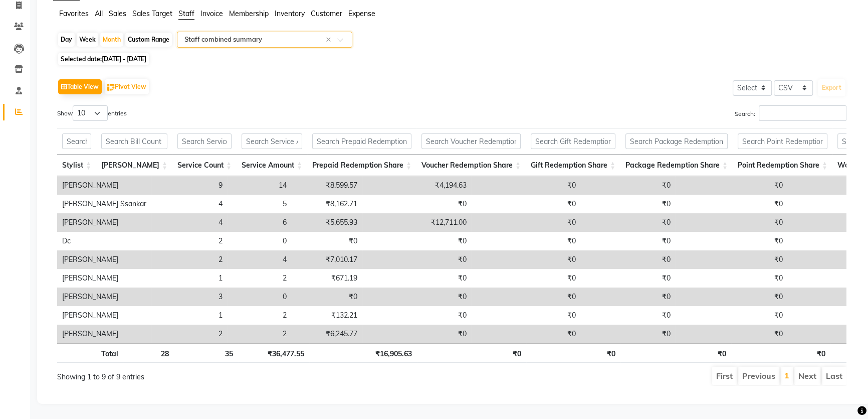  What do you see at coordinates (80, 87) in the screenshot?
I see `button: Table View` at bounding box center [80, 87].